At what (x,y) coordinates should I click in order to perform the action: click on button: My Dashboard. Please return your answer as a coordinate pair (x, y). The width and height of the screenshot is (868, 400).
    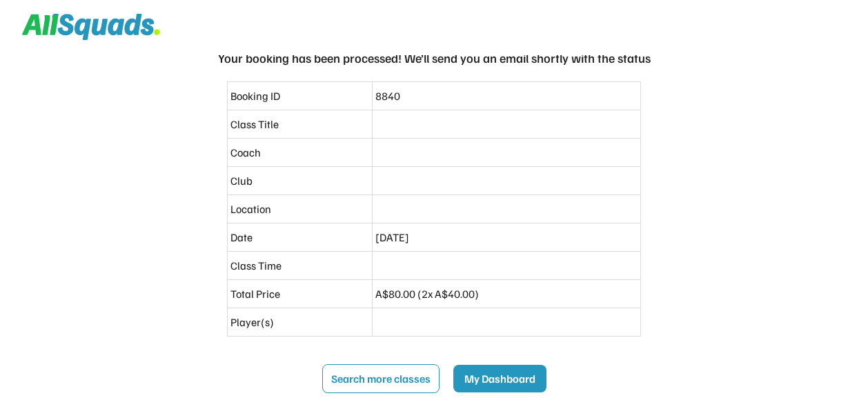
    Looking at the image, I should click on (499, 378).